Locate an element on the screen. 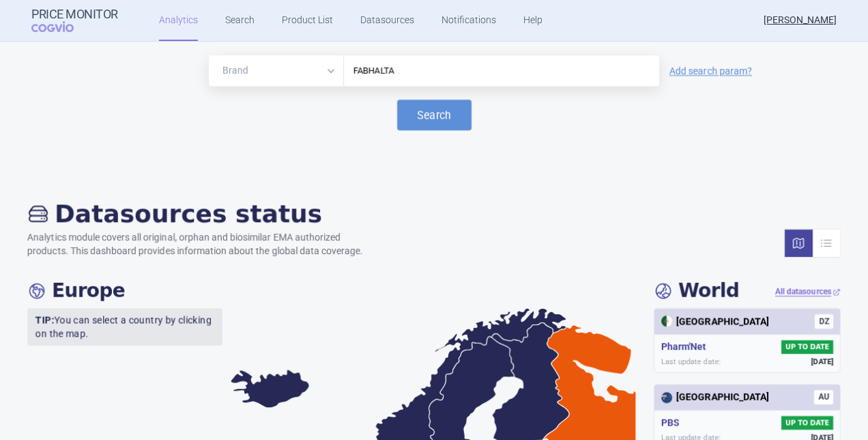 Image resolution: width=868 pixels, height=440 pixels. p: You can select a country by clicking on the map. is located at coordinates (125, 327).